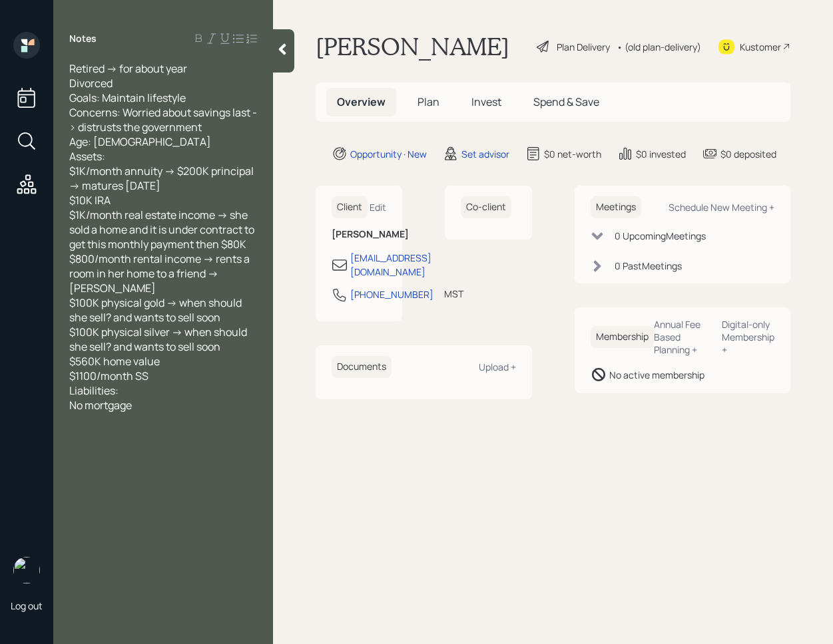  I want to click on span: Invest, so click(486, 101).